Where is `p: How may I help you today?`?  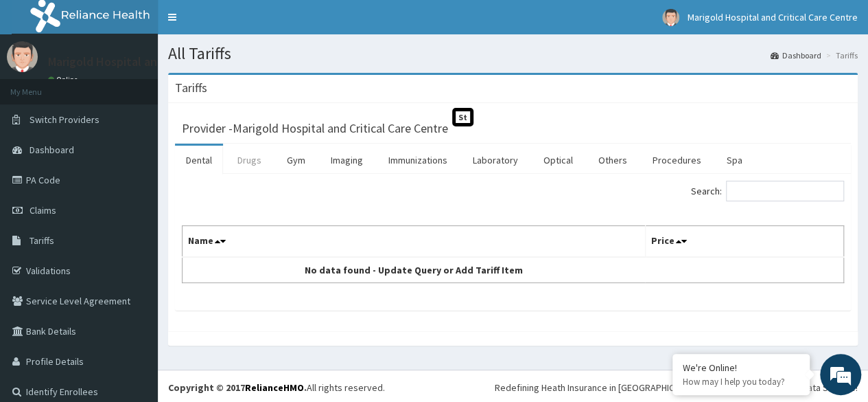
p: How may I help you today? is located at coordinates (741, 381).